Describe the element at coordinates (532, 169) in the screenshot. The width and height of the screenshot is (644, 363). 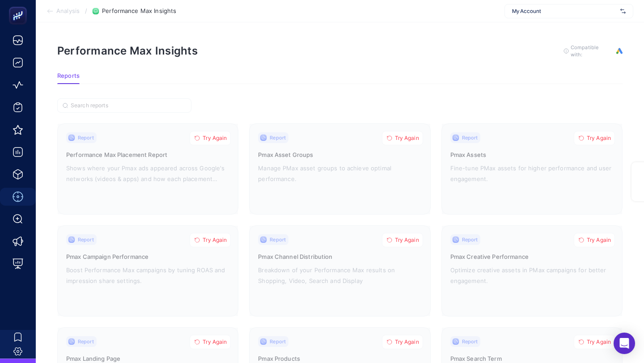
I see `a: ReportTry AgainPmax AssetsFine-tune PMax assets for higher performance and user engagement.` at that location.